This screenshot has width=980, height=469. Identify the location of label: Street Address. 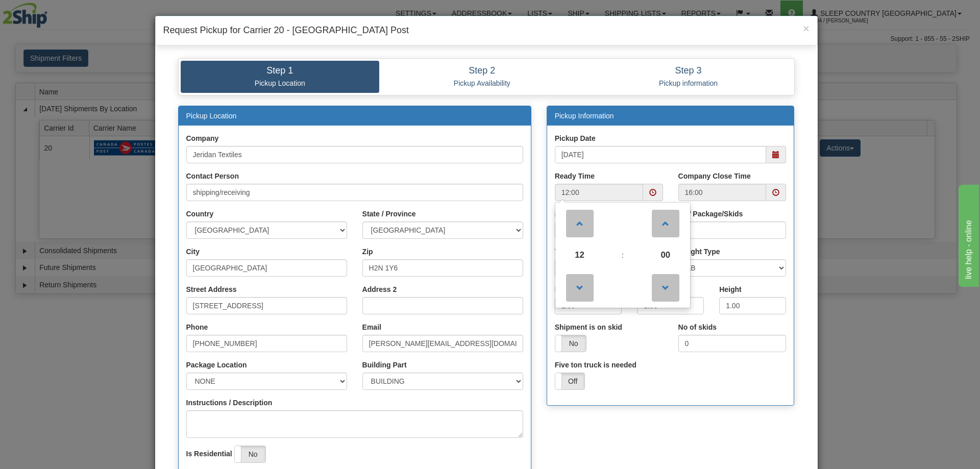
(211, 289).